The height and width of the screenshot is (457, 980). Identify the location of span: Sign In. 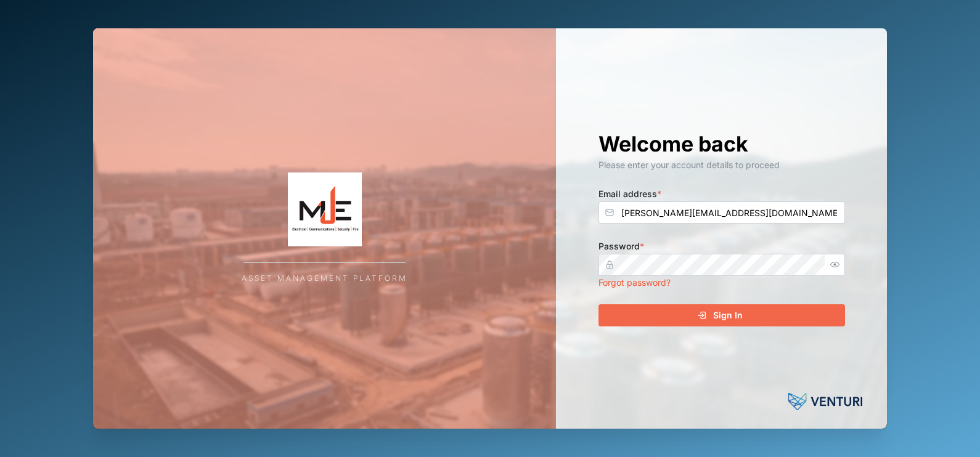
(727, 316).